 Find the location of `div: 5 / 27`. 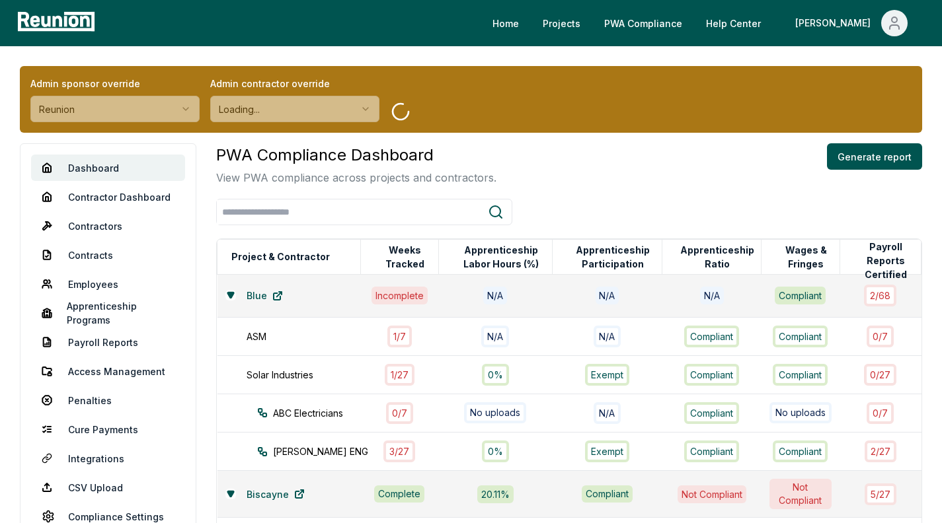

div: 5 / 27 is located at coordinates (880, 494).